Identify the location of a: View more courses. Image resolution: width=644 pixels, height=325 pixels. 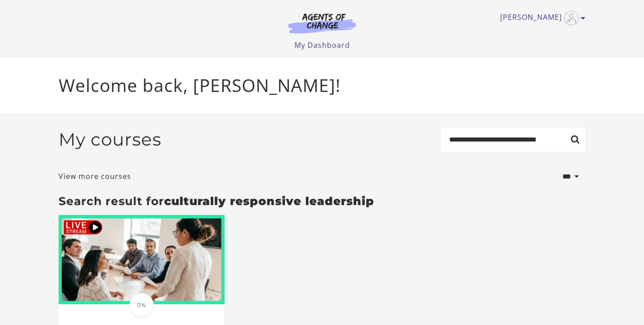
(94, 176).